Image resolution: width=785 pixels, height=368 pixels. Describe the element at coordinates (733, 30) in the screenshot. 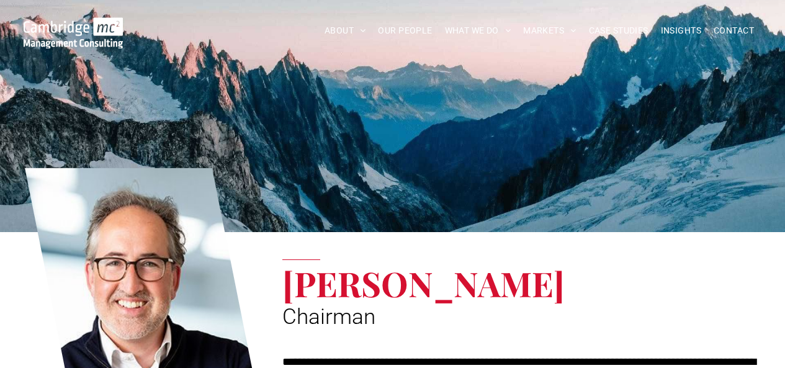

I see `a: CONTACT` at that location.